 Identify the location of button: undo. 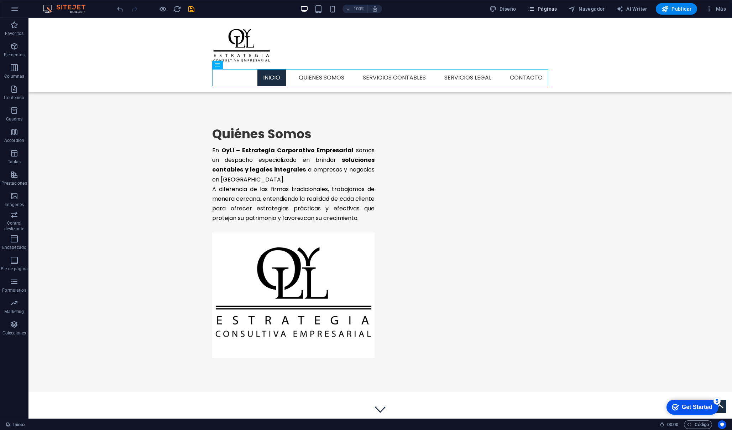
(120, 9).